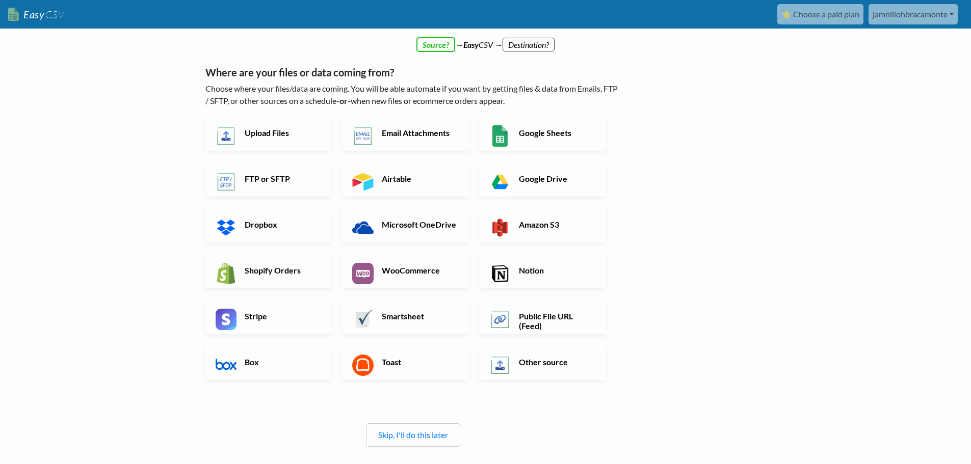 The height and width of the screenshot is (464, 971). I want to click on img: Upload Files App & API, so click(226, 136).